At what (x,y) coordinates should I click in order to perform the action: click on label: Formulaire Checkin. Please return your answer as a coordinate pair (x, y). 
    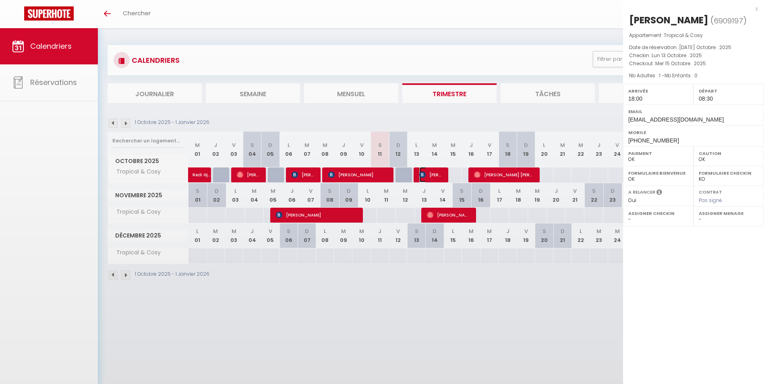
    Looking at the image, I should click on (728, 173).